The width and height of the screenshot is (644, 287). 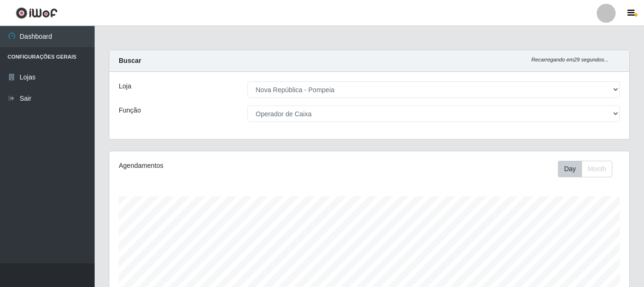 What do you see at coordinates (130, 110) in the screenshot?
I see `label: Função` at bounding box center [130, 110].